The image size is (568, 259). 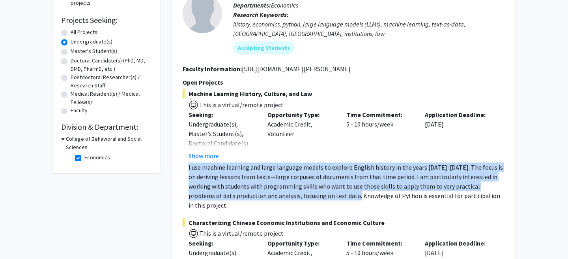 I want to click on span: Economics, so click(x=285, y=5).